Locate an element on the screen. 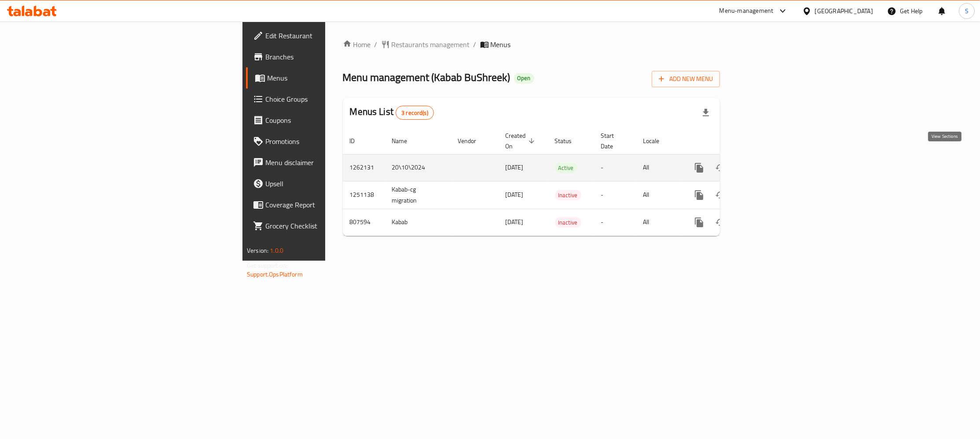 The image size is (980, 439). span: 1.0.0 is located at coordinates (276, 251).